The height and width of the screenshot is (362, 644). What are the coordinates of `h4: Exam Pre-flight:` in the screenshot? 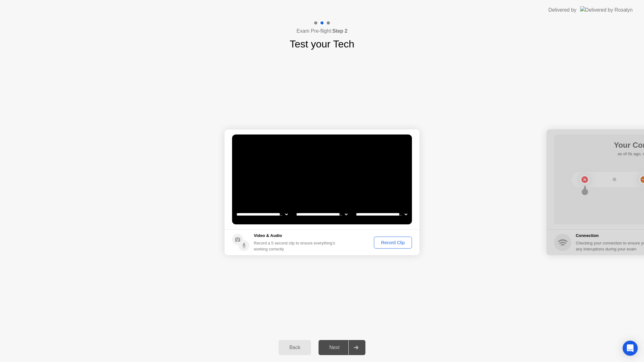 It's located at (322, 31).